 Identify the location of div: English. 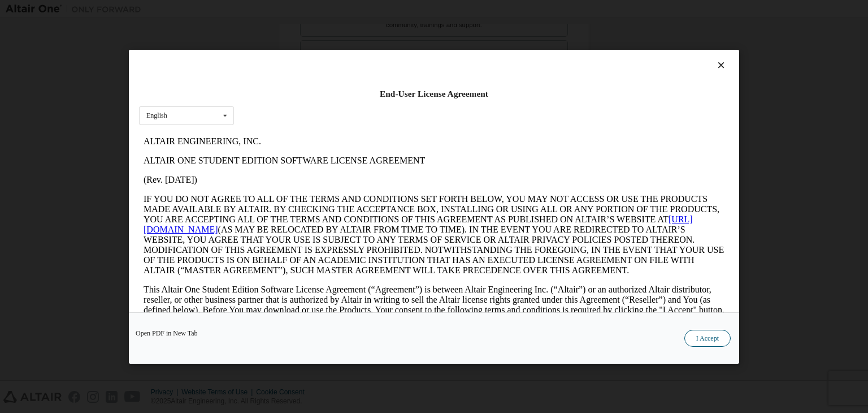
(157, 116).